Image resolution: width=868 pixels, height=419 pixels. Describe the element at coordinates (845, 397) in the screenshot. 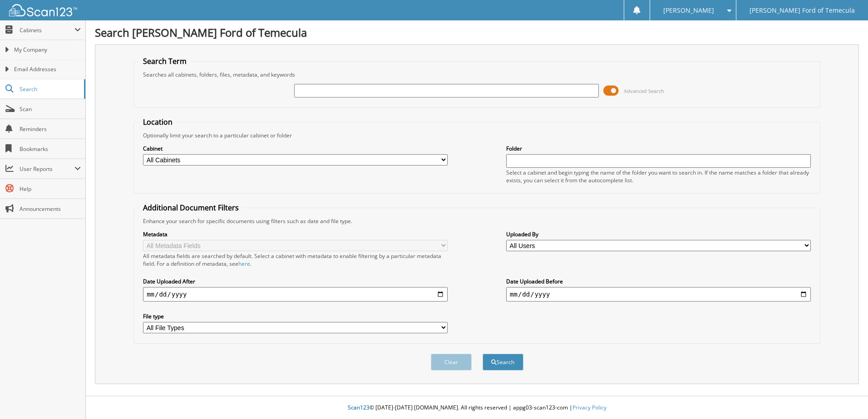

I see `div: Chat Widget` at that location.